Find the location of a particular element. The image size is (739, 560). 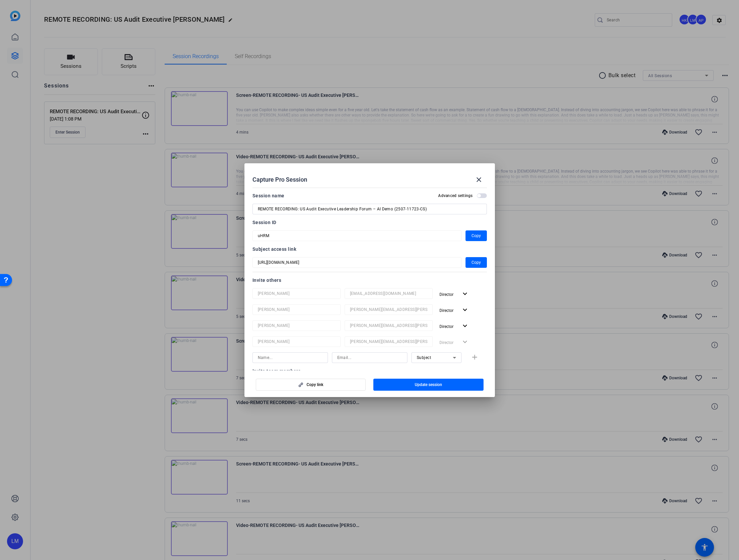

div: Subject access link is located at coordinates (369, 249).